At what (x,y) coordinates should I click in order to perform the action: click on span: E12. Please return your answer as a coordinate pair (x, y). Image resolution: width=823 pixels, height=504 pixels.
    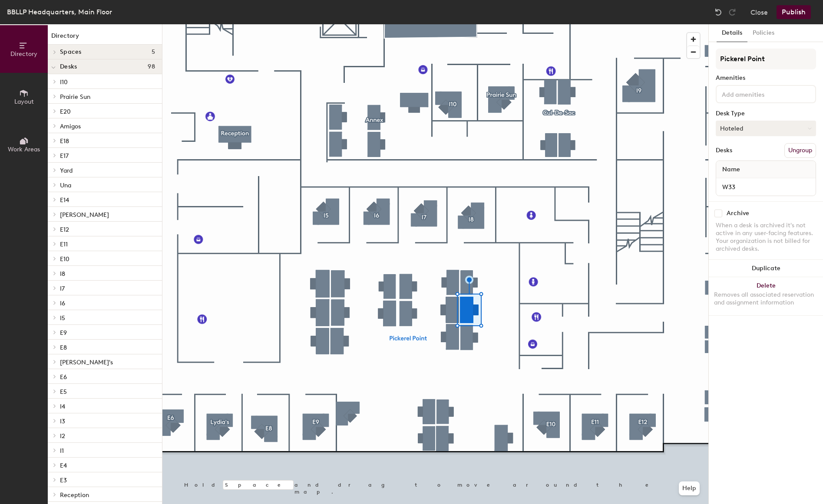
    Looking at the image, I should click on (65, 230).